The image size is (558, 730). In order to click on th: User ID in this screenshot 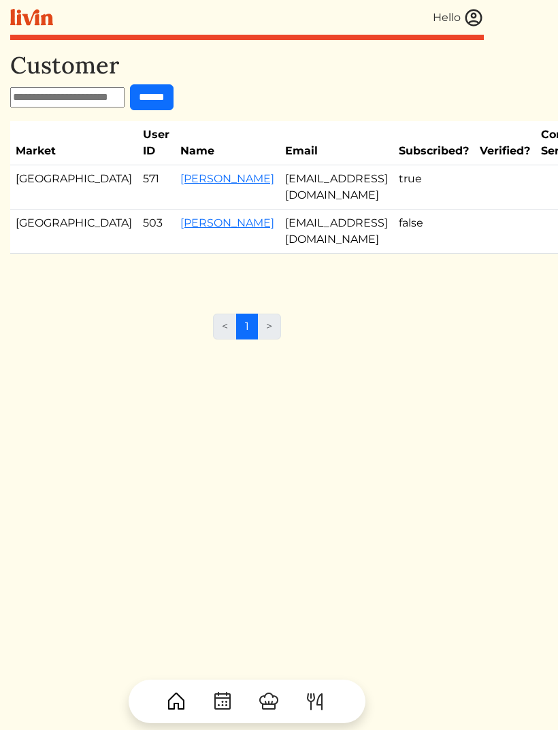, I will do `click(156, 143)`.